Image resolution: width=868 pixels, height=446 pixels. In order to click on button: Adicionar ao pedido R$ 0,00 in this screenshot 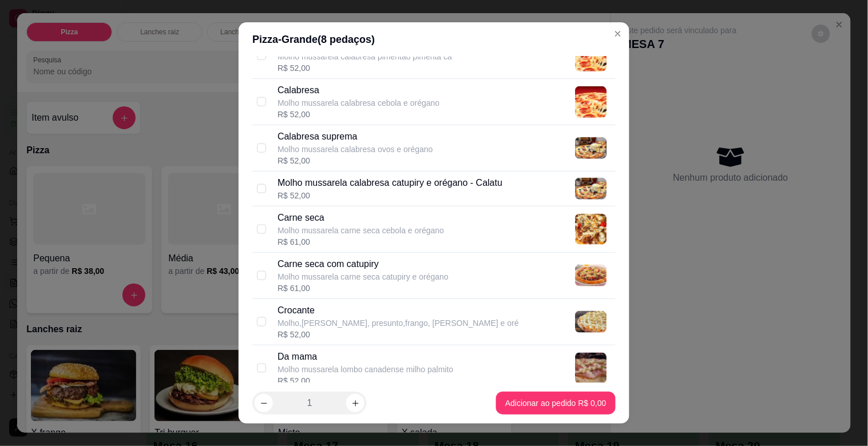, I will do `click(556, 403)`.